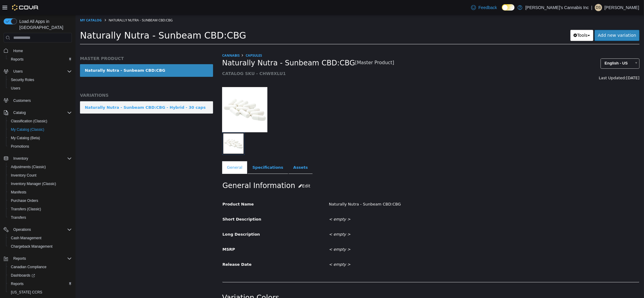 Image resolution: width=644 pixels, height=298 pixels. Describe the element at coordinates (25, 201) in the screenshot. I see `span: Purchase Orders` at that location.